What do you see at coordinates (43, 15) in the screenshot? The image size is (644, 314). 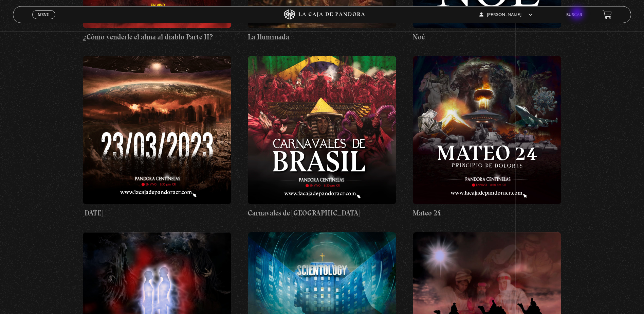 I see `span: Menu` at bounding box center [43, 15].